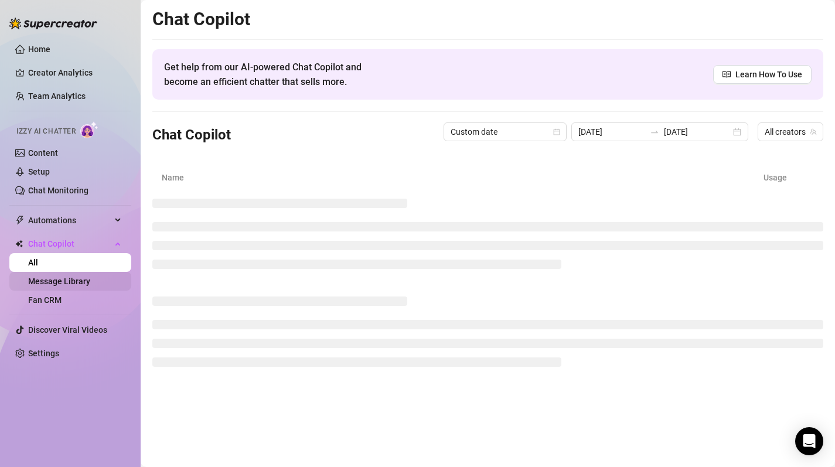 The height and width of the screenshot is (467, 835). Describe the element at coordinates (814, 132) in the screenshot. I see `span: team` at that location.